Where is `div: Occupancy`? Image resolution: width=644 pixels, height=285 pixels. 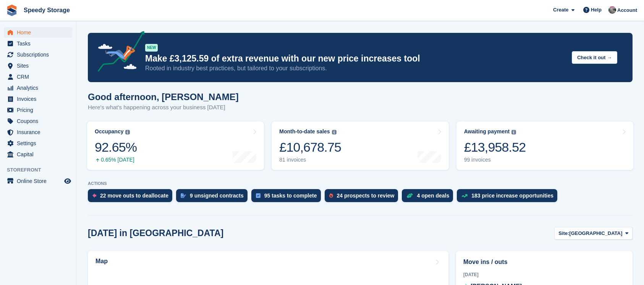
div: Occupancy is located at coordinates (109, 132).